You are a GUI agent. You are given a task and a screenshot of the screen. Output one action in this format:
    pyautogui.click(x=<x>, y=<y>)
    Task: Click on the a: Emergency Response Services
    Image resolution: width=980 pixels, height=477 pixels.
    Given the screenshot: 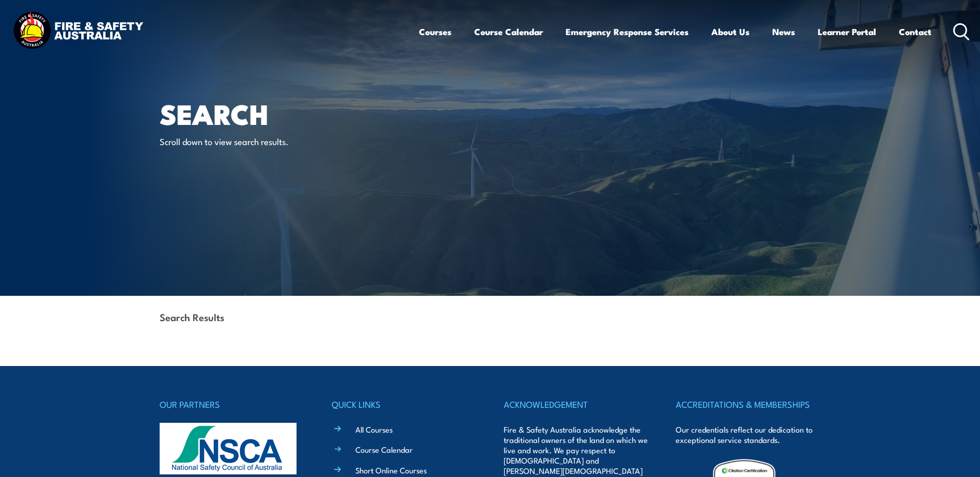 What is the action you would take?
    pyautogui.click(x=627, y=32)
    